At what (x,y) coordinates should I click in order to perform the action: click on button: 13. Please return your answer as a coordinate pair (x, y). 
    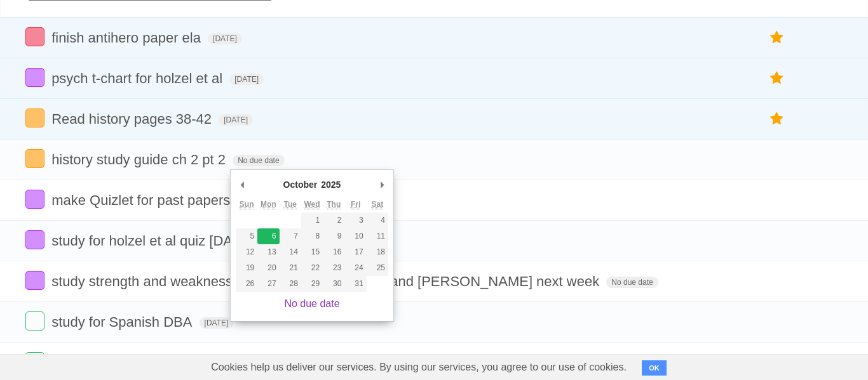
    Looking at the image, I should click on (268, 252).